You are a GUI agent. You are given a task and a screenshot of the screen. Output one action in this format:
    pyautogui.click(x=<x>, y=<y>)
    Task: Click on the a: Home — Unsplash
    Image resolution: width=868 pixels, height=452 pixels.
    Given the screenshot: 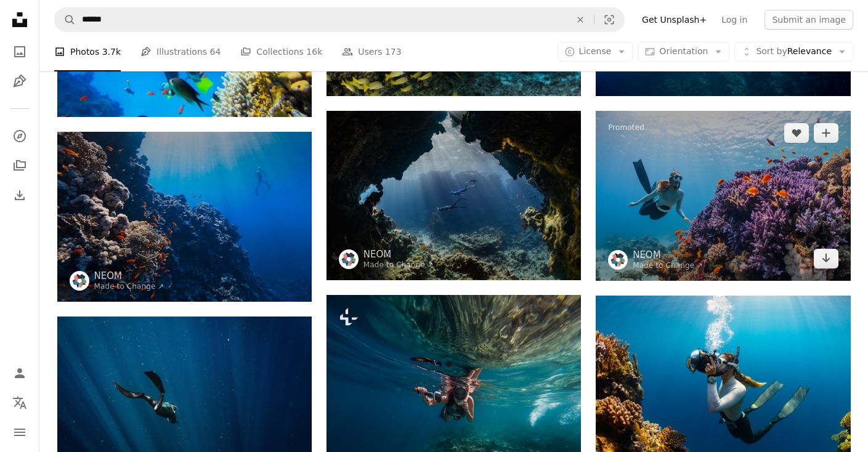 What is the action you would take?
    pyautogui.click(x=20, y=21)
    